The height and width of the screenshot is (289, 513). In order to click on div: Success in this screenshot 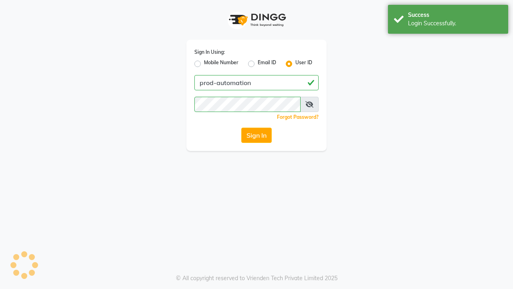, I will do `click(455, 15)`.